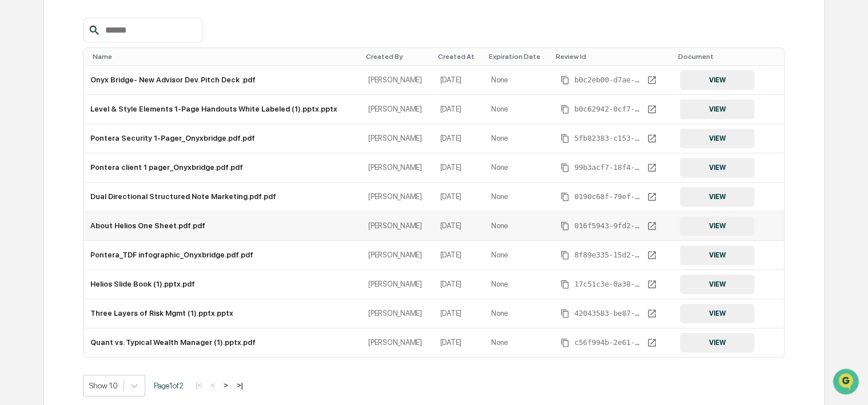 The image size is (868, 405). I want to click on span: b0c2eb00-d7ae-4be6-89b8-63465788077c, so click(609, 80).